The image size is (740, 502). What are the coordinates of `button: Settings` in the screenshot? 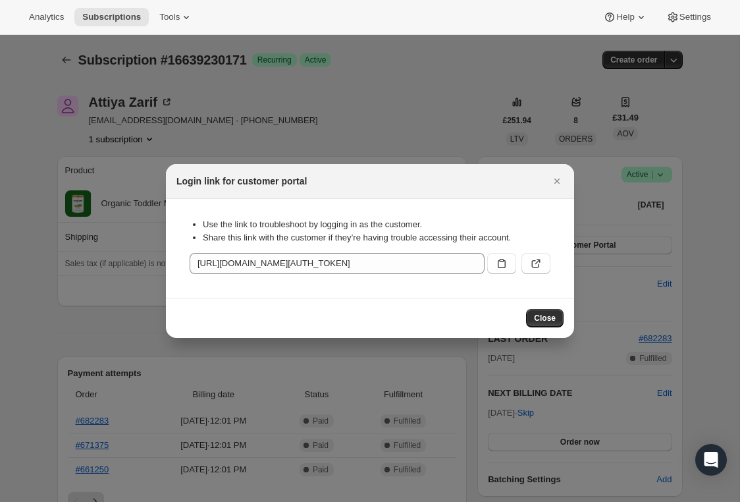 It's located at (689, 17).